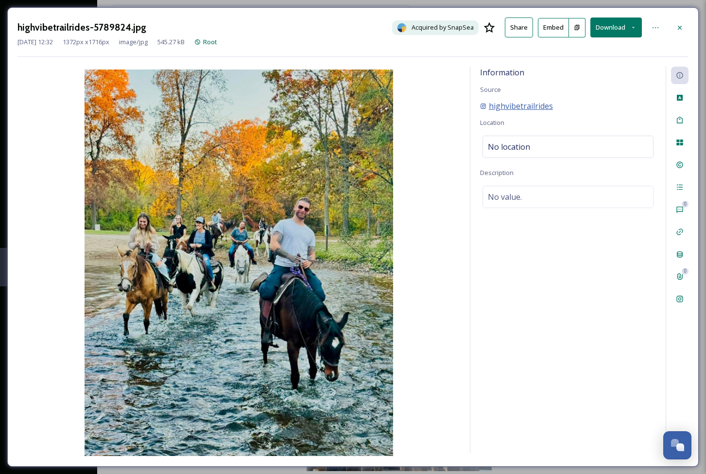 This screenshot has height=474, width=706. Describe the element at coordinates (505, 197) in the screenshot. I see `span: No value.` at that location.